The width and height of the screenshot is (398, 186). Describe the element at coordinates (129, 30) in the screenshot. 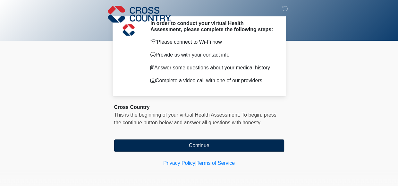

I see `img: Agent Avatar` at that location.